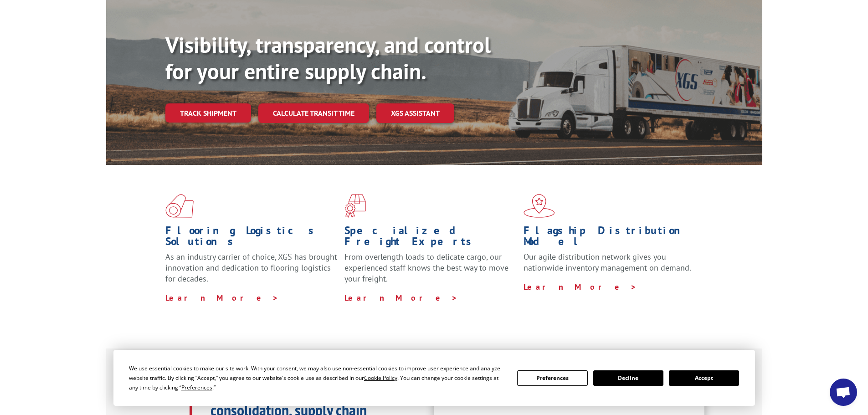 The height and width of the screenshot is (415, 868). What do you see at coordinates (252, 239) in the screenshot?
I see `h1: Flooring Logistics Solutions` at bounding box center [252, 239].